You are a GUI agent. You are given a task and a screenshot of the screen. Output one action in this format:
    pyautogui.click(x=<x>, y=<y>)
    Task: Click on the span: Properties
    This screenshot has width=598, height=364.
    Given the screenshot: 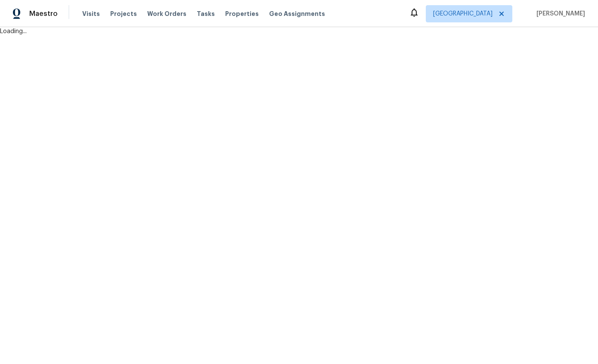 What is the action you would take?
    pyautogui.click(x=242, y=14)
    